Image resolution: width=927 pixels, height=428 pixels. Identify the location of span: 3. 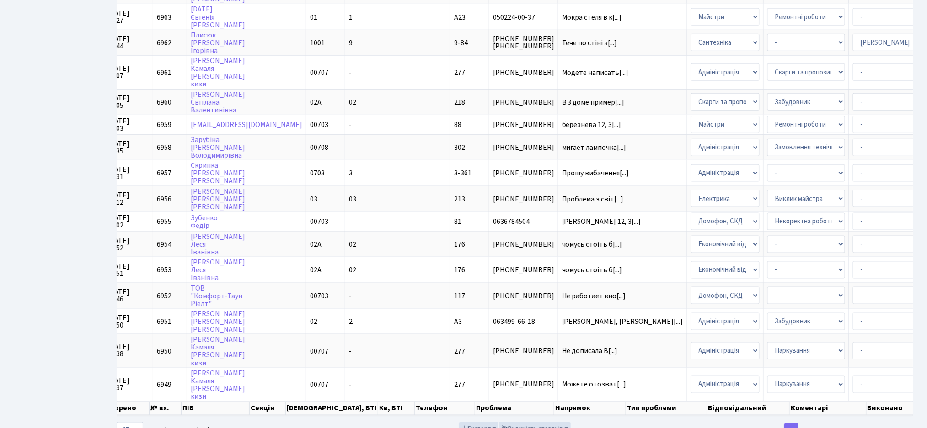
(351, 173).